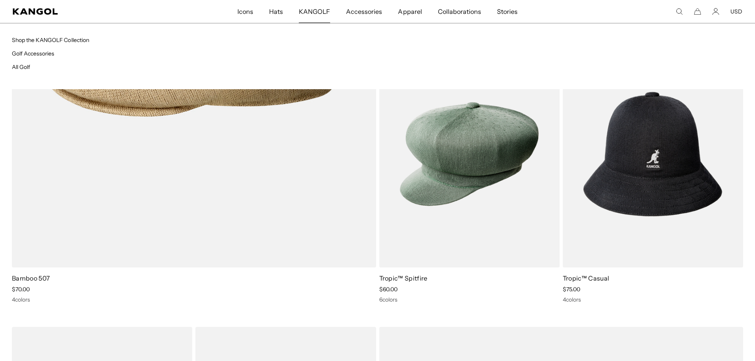  Describe the element at coordinates (571, 289) in the screenshot. I see `span: $75.00` at that location.